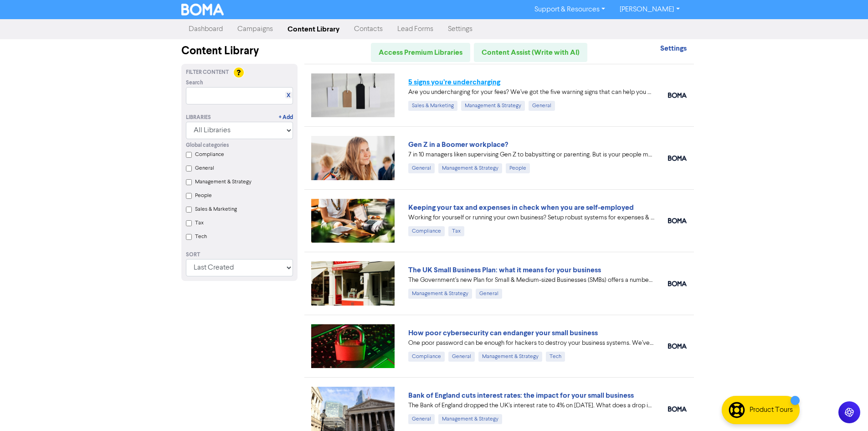 This screenshot has width=868, height=431. I want to click on span: Search, so click(195, 83).